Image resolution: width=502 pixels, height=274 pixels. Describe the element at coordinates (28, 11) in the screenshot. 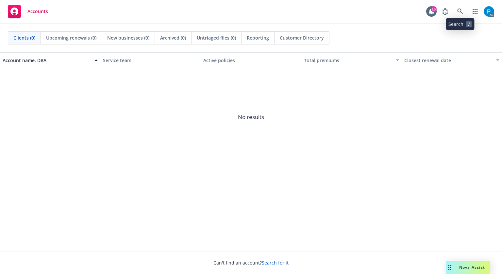

I see `a: Accounts` at that location.